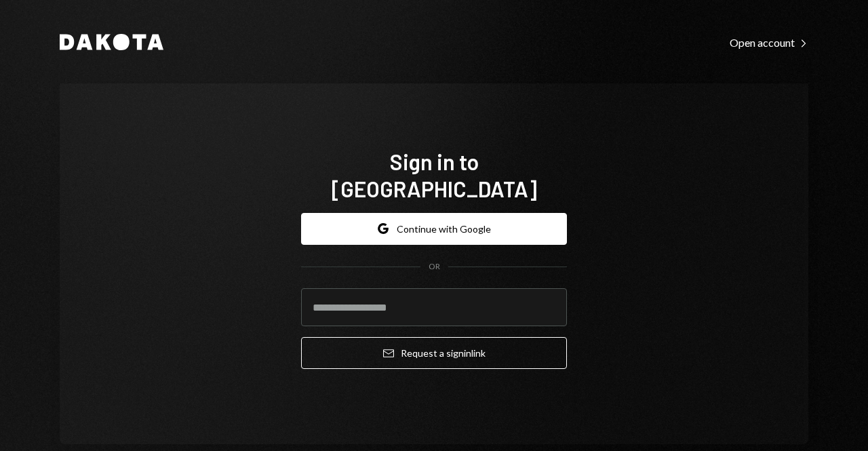 This screenshot has height=451, width=868. I want to click on div: Open account, so click(769, 43).